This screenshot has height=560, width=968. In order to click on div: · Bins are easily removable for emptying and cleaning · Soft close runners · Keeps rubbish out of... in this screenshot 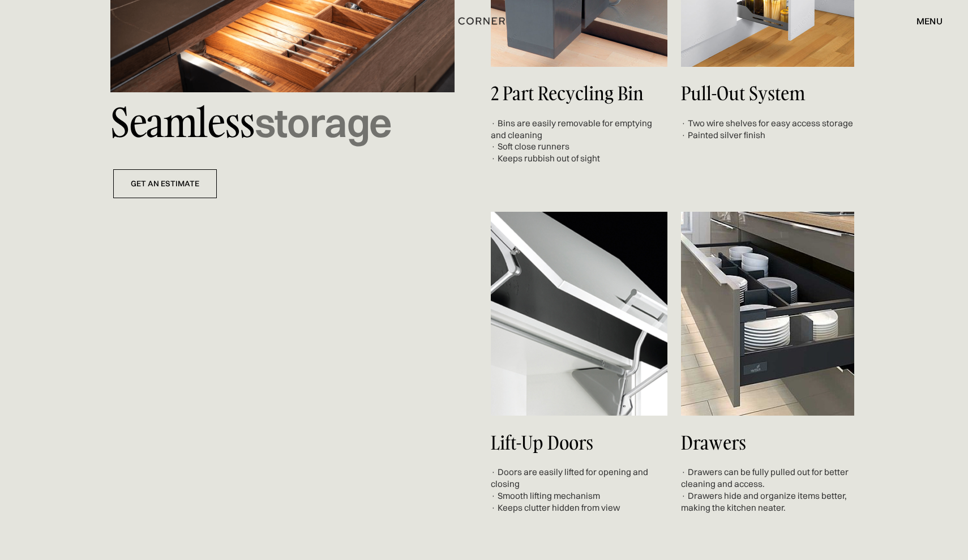, I will do `click(580, 140)`.